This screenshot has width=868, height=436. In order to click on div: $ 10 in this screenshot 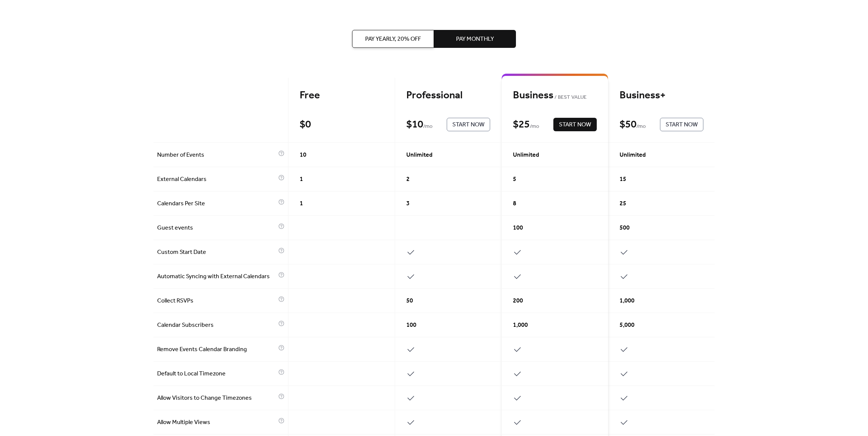, I will do `click(415, 124)`.